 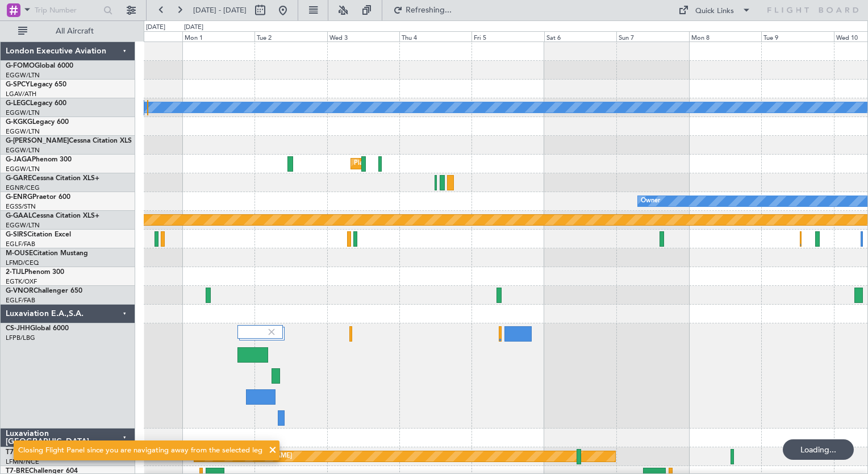 I want to click on span: G-GAAL, so click(x=19, y=216).